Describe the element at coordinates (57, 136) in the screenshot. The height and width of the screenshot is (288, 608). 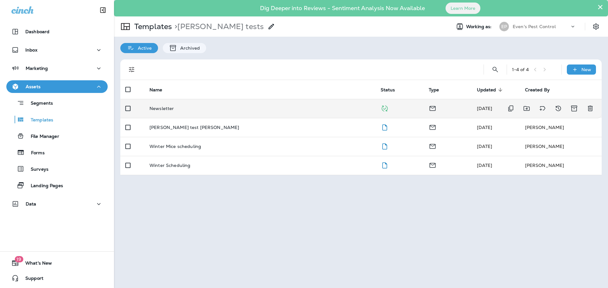
I see `button: File Manager` at that location.